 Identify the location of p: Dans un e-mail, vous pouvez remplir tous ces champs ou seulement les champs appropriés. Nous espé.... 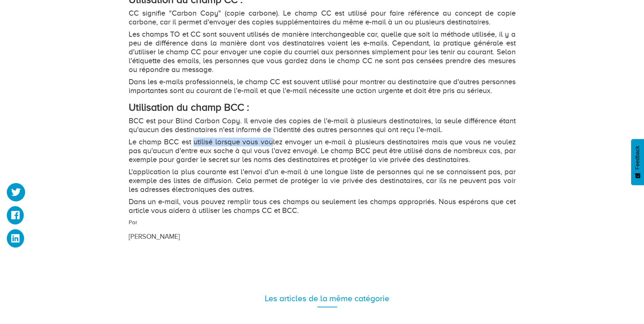
(322, 206).